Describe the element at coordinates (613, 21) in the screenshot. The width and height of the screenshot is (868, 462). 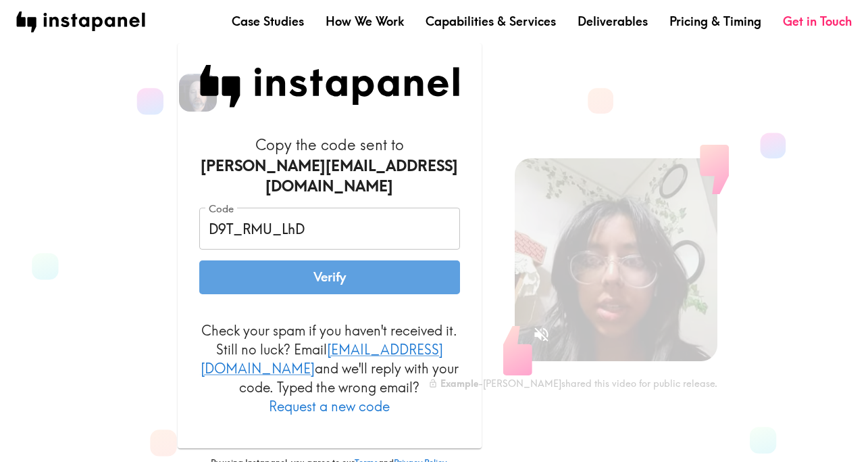
I see `a: Deliverables` at that location.